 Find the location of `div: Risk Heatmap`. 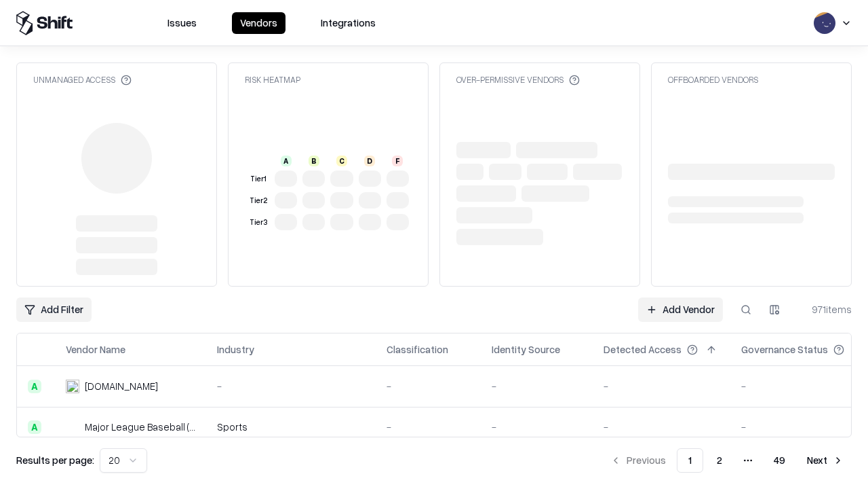

div: Risk Heatmap is located at coordinates (273, 80).